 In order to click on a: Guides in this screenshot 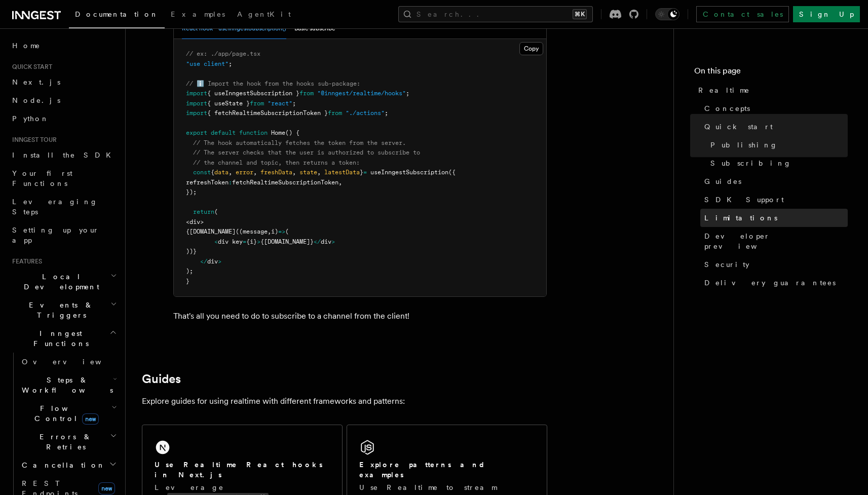, I will do `click(773, 182)`.